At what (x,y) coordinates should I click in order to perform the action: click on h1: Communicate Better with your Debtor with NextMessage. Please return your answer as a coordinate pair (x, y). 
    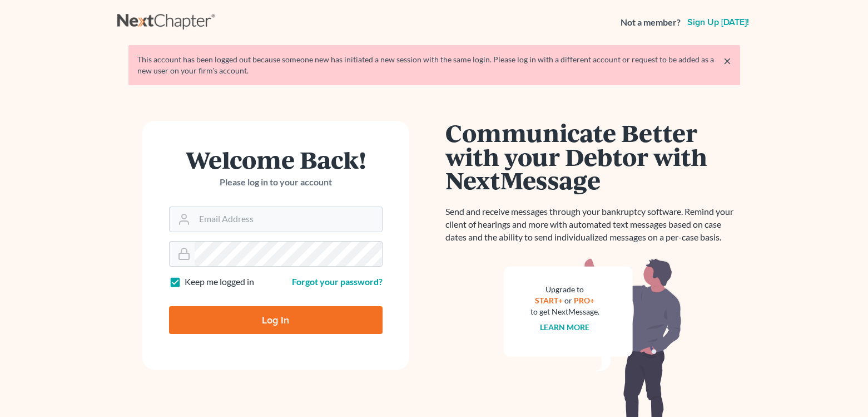
    Looking at the image, I should click on (593, 156).